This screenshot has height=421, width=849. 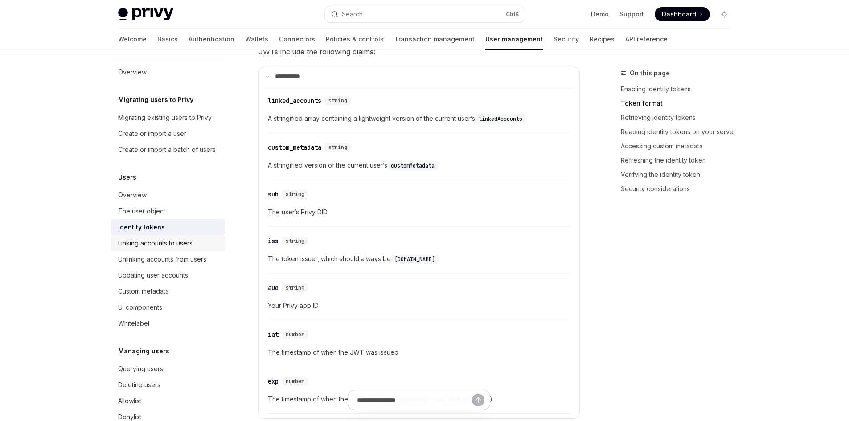 I want to click on div: iss, so click(x=273, y=241).